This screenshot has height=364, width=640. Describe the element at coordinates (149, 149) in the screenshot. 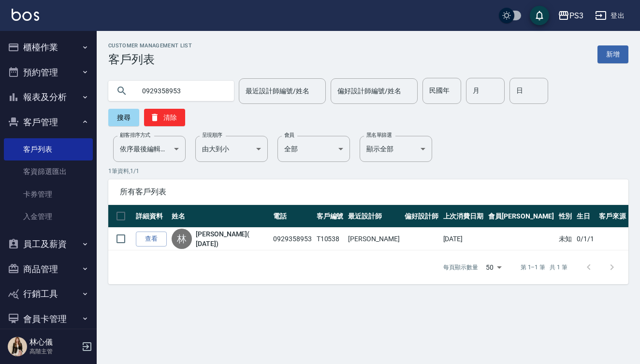

I see `div: 依序最後編輯時間` at that location.